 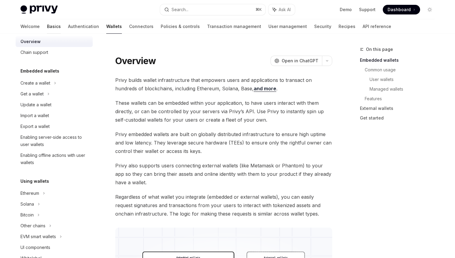 I want to click on div: Export a wallet, so click(x=35, y=126).